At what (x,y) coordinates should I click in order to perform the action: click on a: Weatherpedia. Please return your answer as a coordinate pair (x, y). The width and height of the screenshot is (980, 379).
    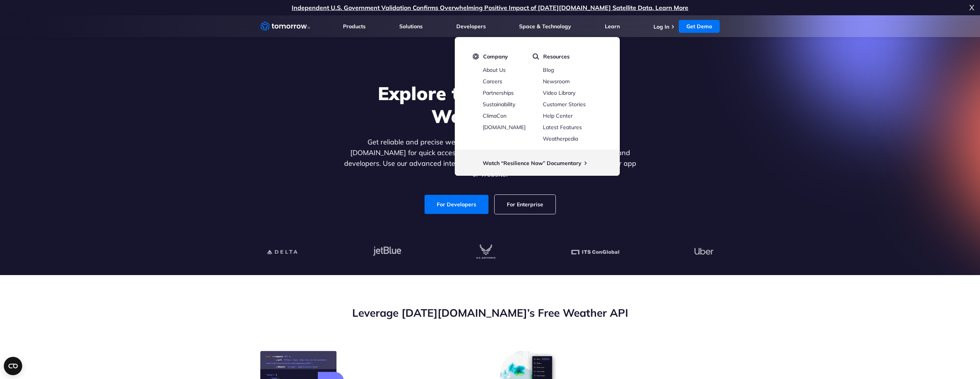
    Looking at the image, I should click on (560, 138).